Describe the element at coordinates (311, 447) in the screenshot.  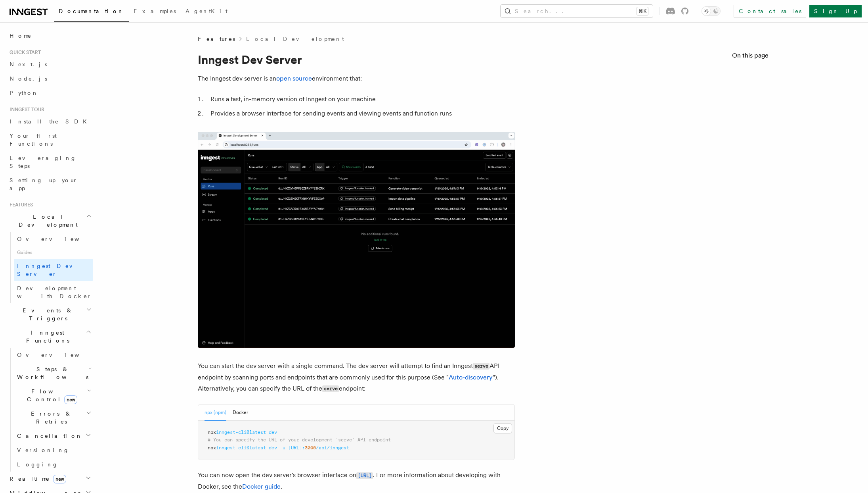
I see `span: 3000` at that location.